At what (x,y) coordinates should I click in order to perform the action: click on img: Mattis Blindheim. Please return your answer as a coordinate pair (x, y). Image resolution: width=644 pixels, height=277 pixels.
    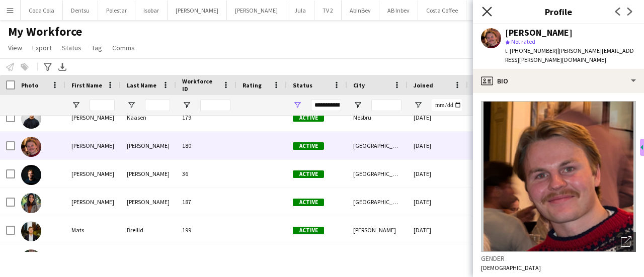
    Looking at the image, I should click on (31, 259).